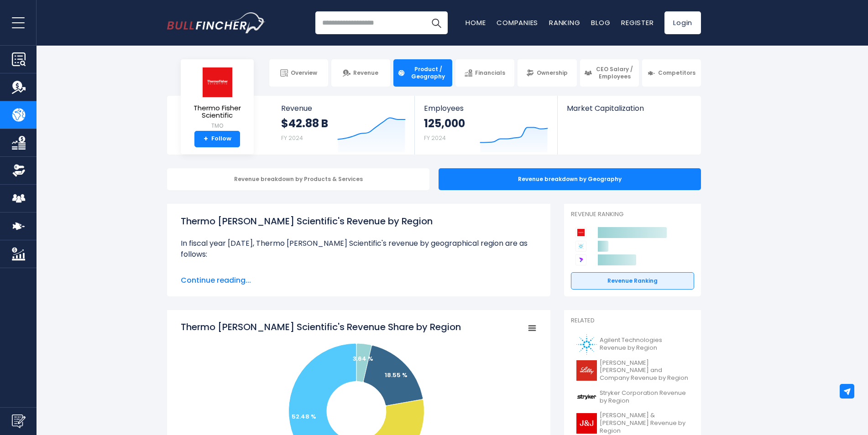 This screenshot has height=435, width=868. What do you see at coordinates (305, 123) in the screenshot?
I see `strong: $42.88 B` at bounding box center [305, 123].